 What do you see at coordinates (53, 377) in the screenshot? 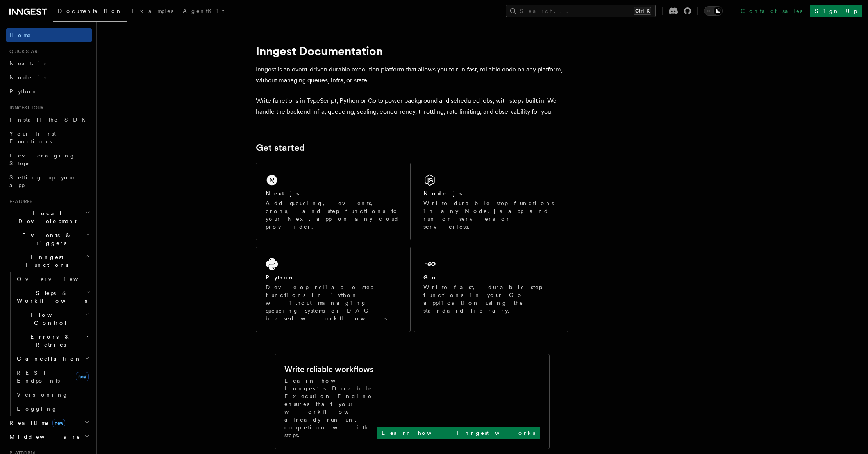
I see `a: REST Endpointsnew` at bounding box center [53, 377].